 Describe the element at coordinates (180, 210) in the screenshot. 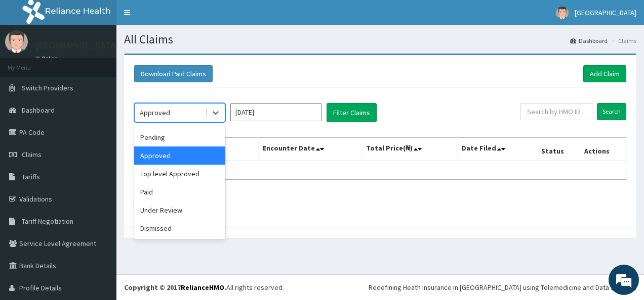

I see `div: Under Review` at that location.